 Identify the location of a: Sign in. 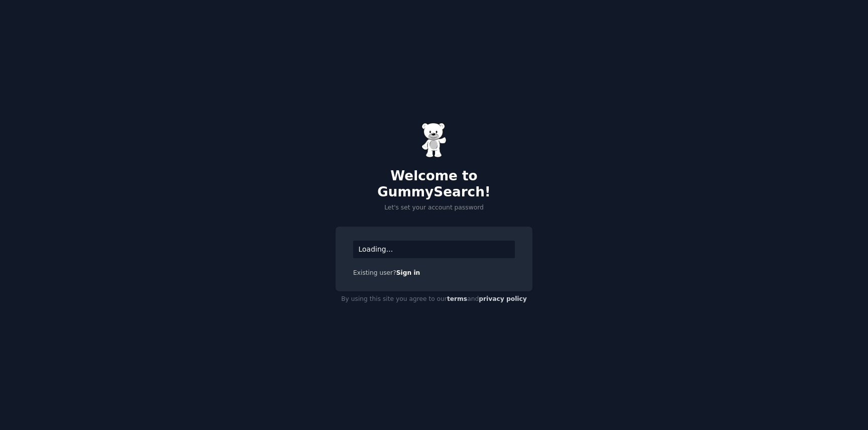
(408, 272).